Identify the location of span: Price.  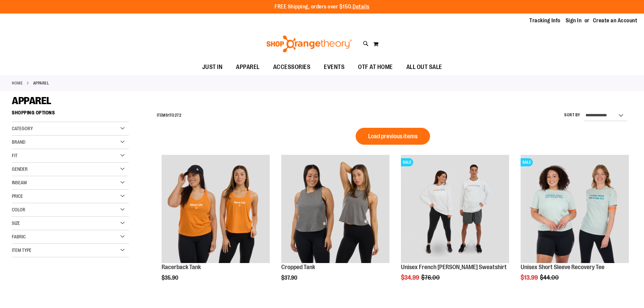
(17, 196).